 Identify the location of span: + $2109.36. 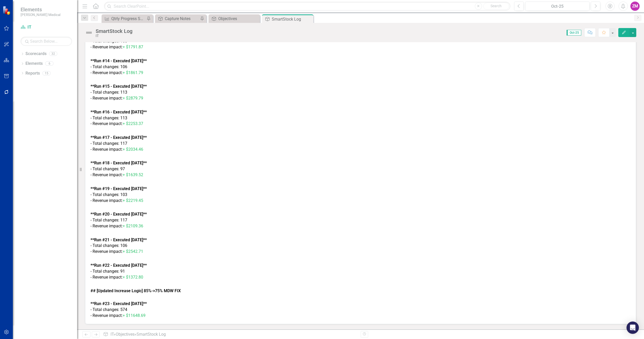
(133, 226).